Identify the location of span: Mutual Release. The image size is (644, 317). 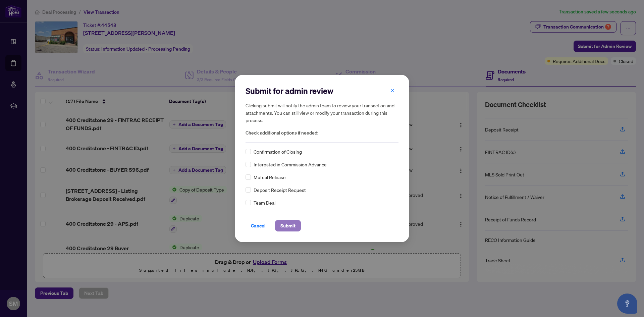
(269, 177).